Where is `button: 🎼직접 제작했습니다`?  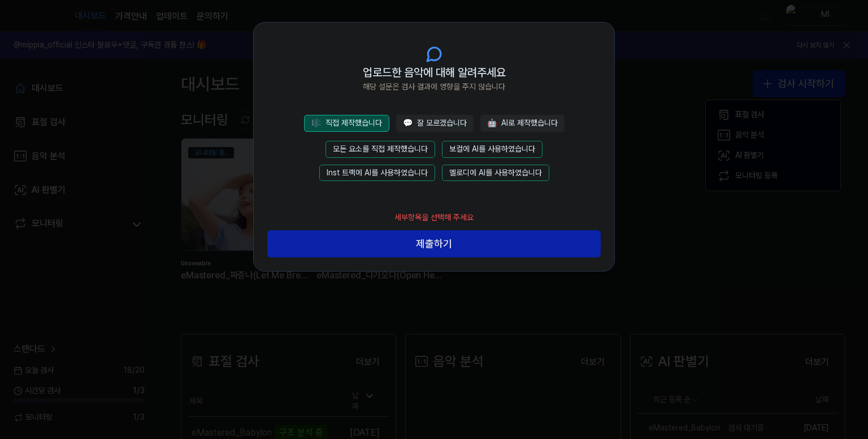 button: 🎼직접 제작했습니다 is located at coordinates (346, 123).